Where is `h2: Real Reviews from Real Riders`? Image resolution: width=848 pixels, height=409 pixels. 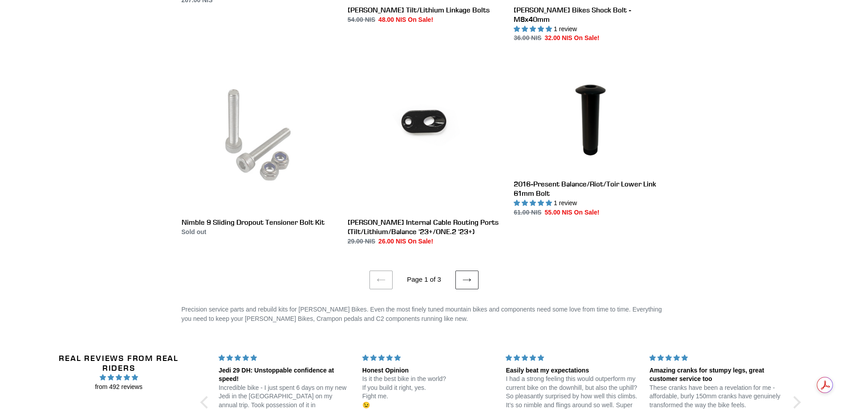
h2: Real Reviews from Real Riders is located at coordinates (118, 363).